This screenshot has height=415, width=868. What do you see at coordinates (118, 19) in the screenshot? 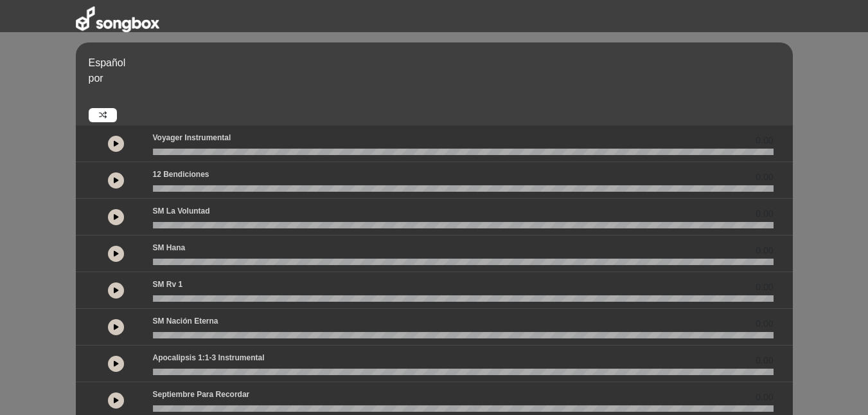
I see `img: songbox-logo-white.png` at bounding box center [118, 19].